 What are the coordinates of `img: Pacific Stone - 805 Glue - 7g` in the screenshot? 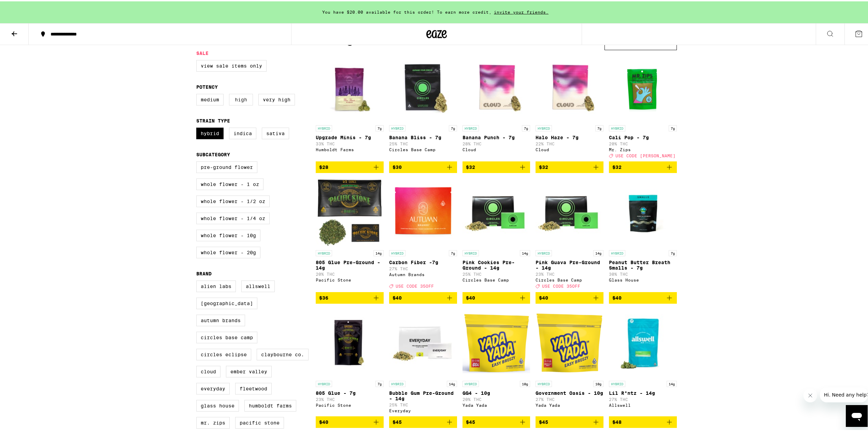 It's located at (349, 342).